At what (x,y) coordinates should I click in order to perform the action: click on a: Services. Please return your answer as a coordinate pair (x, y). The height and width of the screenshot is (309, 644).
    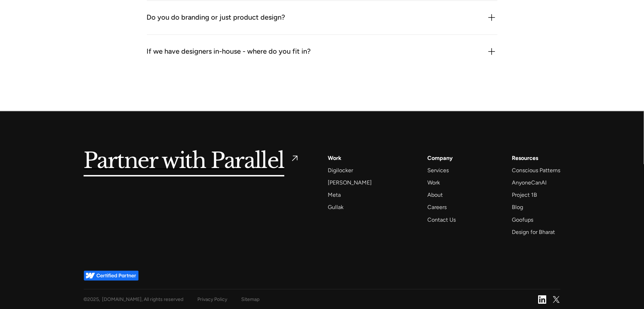
    Looking at the image, I should click on (438, 170).